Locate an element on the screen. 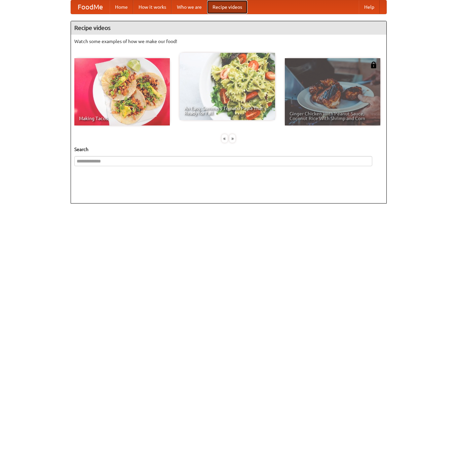 Image resolution: width=457 pixels, height=476 pixels. span: An Easy, Summery Tomato Pasta That's Ready for Fall is located at coordinates (228, 111).